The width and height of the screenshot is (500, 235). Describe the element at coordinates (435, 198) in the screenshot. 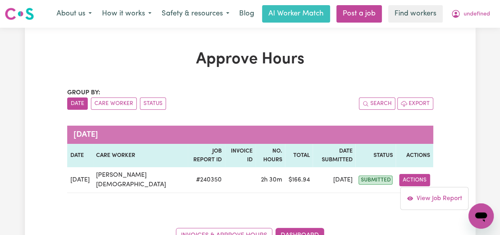

I see `div: Actions` at that location.